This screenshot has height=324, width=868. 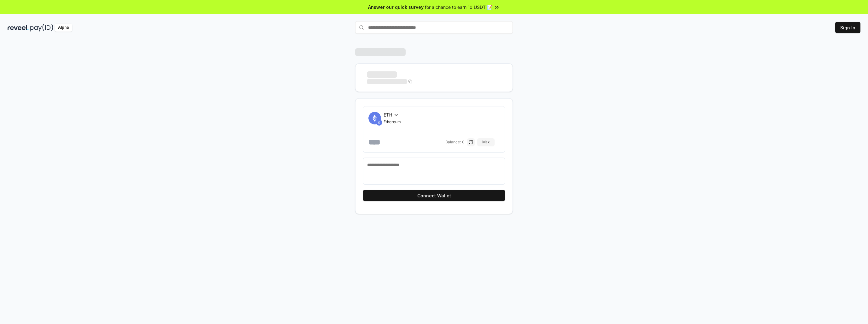 I want to click on button: Connect Wallet, so click(x=434, y=196).